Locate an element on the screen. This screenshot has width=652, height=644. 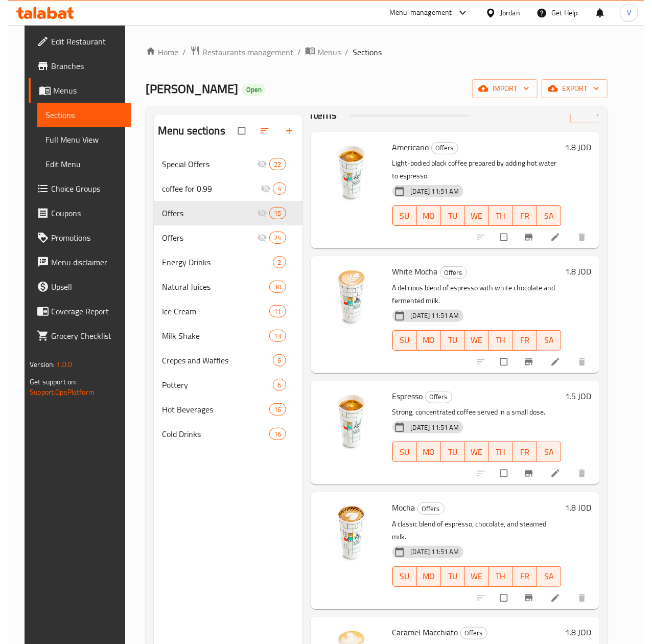
span: Special Offers is located at coordinates (202, 164).